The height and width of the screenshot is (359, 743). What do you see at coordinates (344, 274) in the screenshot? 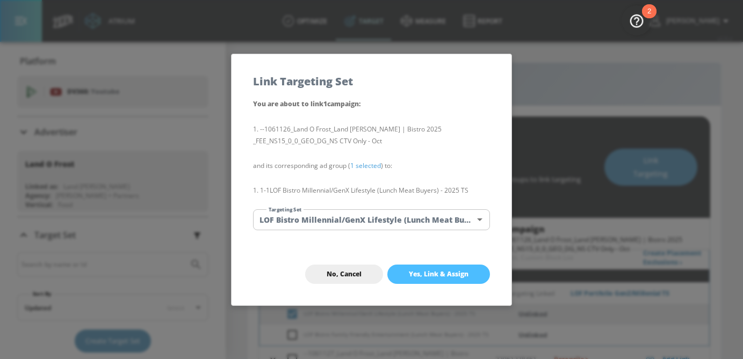
I see `span: No, Cancel` at bounding box center [344, 274].